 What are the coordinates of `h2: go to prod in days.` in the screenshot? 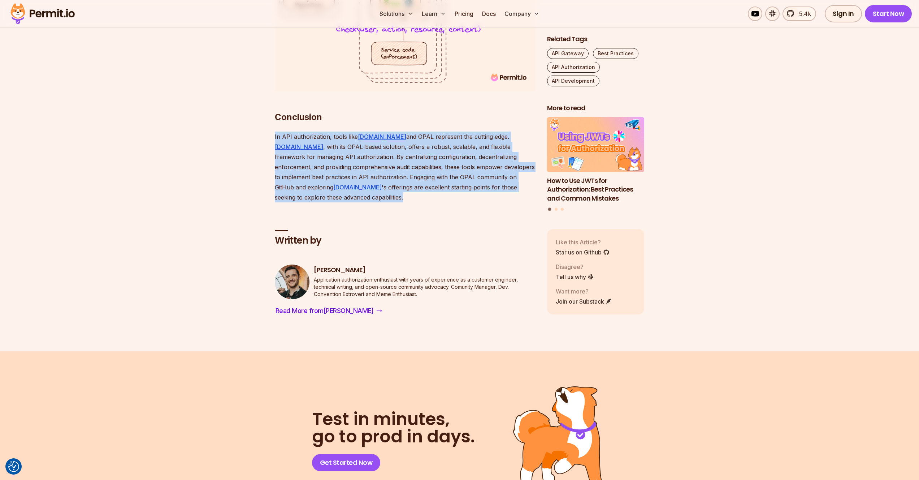 It's located at (393, 428).